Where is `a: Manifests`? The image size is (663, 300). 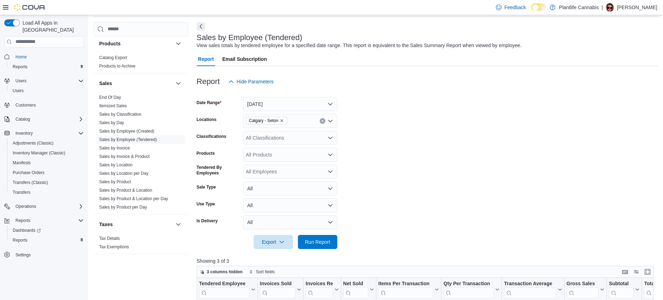
a: Manifests is located at coordinates (21, 163).